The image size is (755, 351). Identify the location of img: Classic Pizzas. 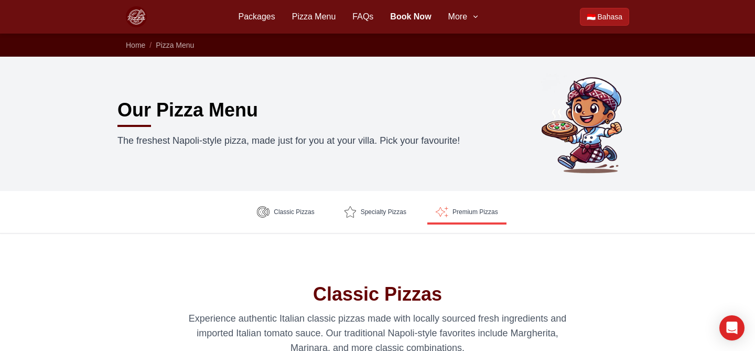
(263, 212).